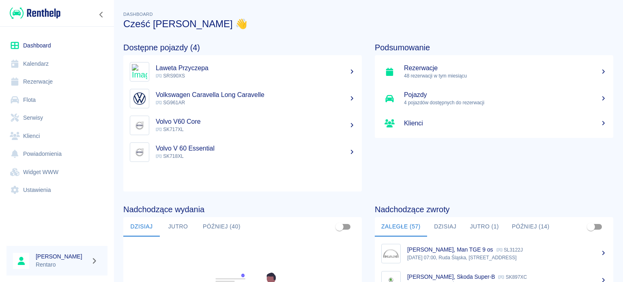 The image size is (623, 282). I want to click on a: Rezerwacje48 rezerwacji w tym miesiącu, so click(494, 72).